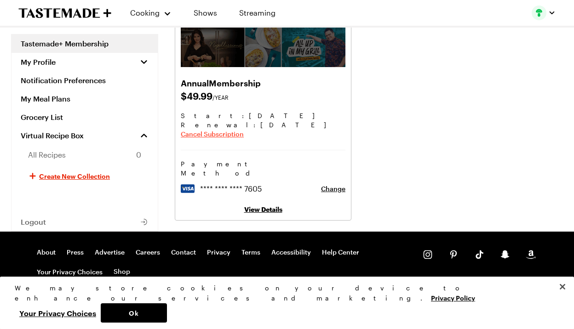  I want to click on a: All Recipes0, so click(85, 155).